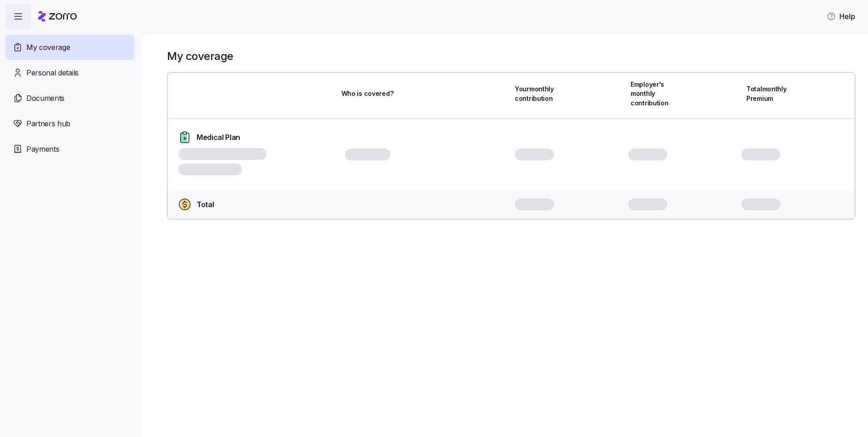 The image size is (868, 437). I want to click on a: My coverage, so click(70, 47).